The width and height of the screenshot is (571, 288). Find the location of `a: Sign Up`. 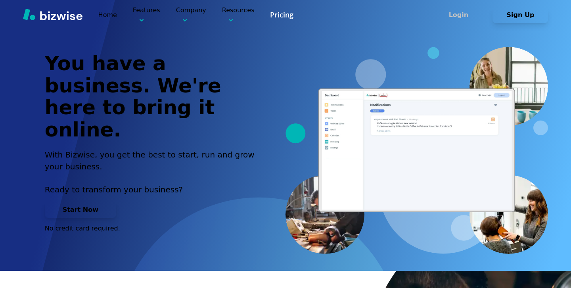

a: Sign Up is located at coordinates (520, 15).